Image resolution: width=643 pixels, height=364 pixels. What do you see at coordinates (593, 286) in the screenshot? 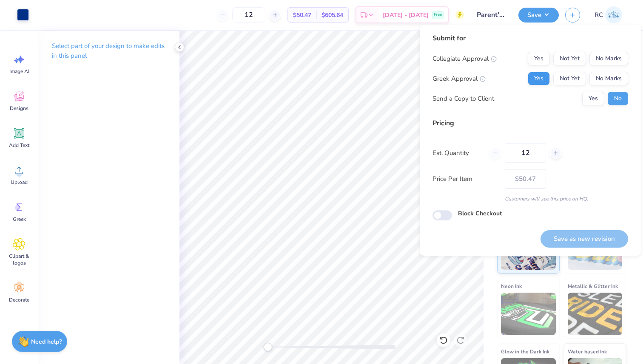
I see `span: Metallic & Glitter Ink` at bounding box center [593, 286].